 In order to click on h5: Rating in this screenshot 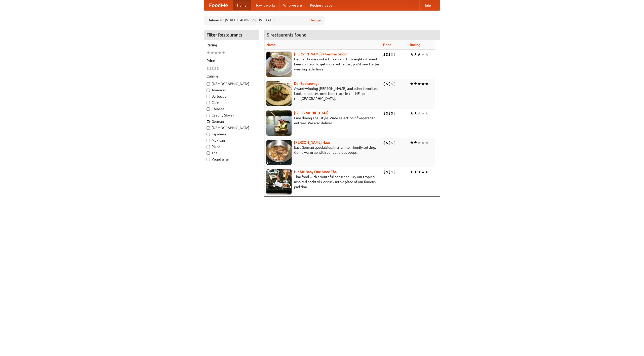, I will do `click(231, 45)`.